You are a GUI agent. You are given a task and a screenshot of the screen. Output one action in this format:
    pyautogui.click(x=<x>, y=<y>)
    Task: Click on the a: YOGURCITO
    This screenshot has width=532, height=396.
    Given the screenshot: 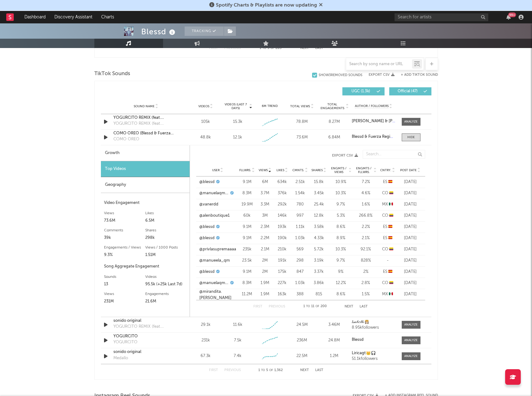 What is the action you would take?
    pyautogui.click(x=146, y=337)
    